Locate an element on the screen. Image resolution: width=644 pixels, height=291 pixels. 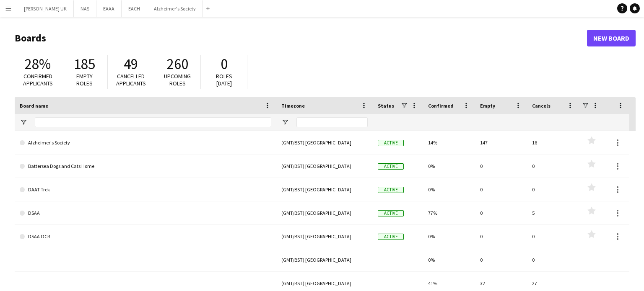
span: Upcoming roles is located at coordinates (177, 80).